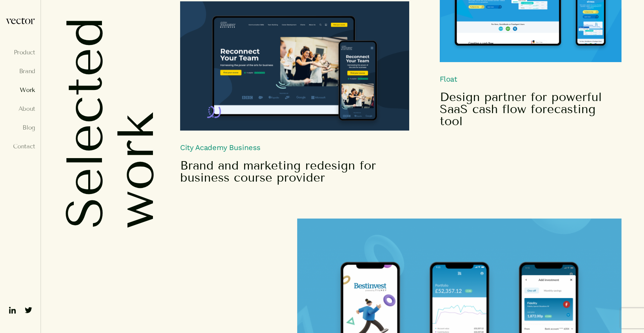  I want to click on a: Blog, so click(20, 127).